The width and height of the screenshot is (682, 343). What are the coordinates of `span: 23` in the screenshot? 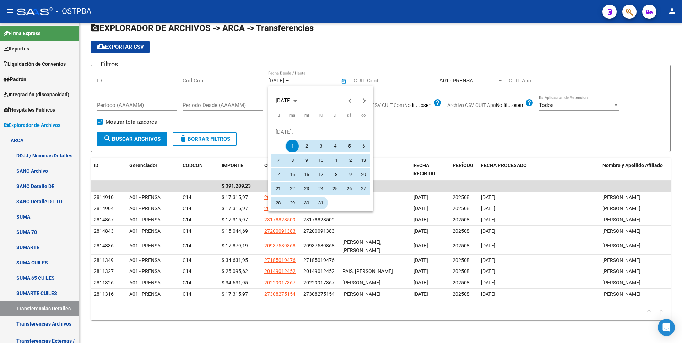 It's located at (307, 189).